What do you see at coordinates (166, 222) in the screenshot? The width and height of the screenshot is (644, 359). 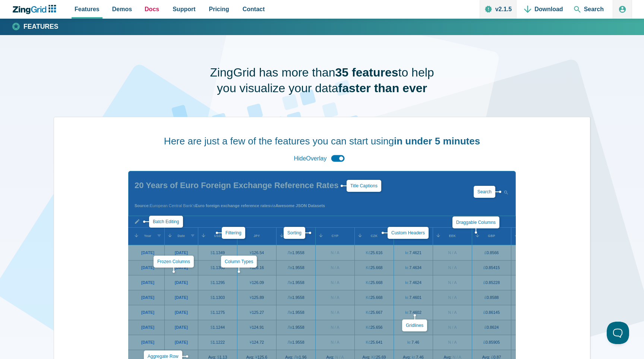 I see `a: Batch Editing` at bounding box center [166, 222].